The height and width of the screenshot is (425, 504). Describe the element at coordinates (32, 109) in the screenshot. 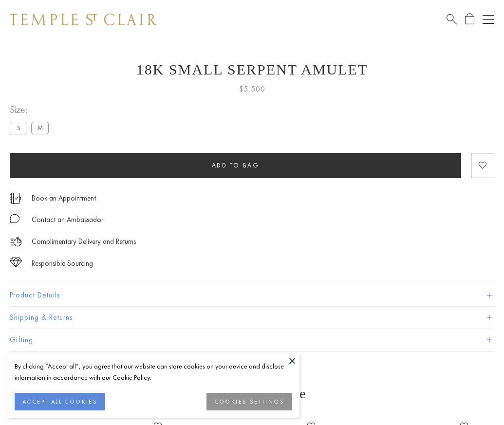

I see `span: Size:` at that location.